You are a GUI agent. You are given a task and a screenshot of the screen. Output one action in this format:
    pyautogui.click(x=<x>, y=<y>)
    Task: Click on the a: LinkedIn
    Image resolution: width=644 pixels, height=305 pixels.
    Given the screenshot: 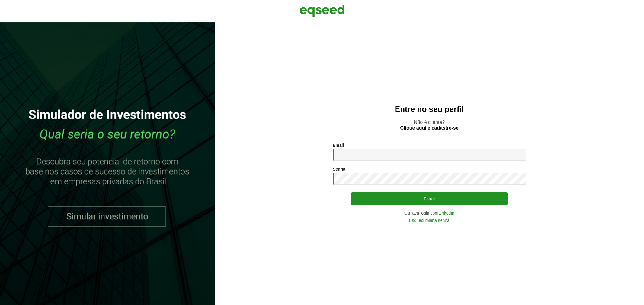 What is the action you would take?
    pyautogui.click(x=447, y=214)
    